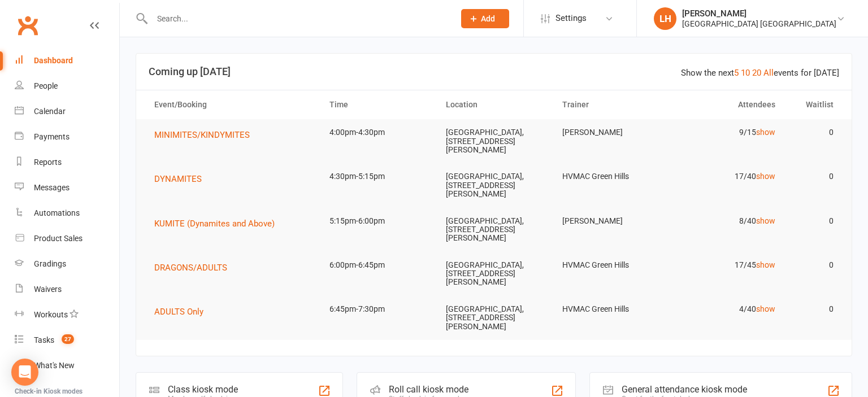 This screenshot has width=868, height=397. I want to click on span: Settings, so click(570, 18).